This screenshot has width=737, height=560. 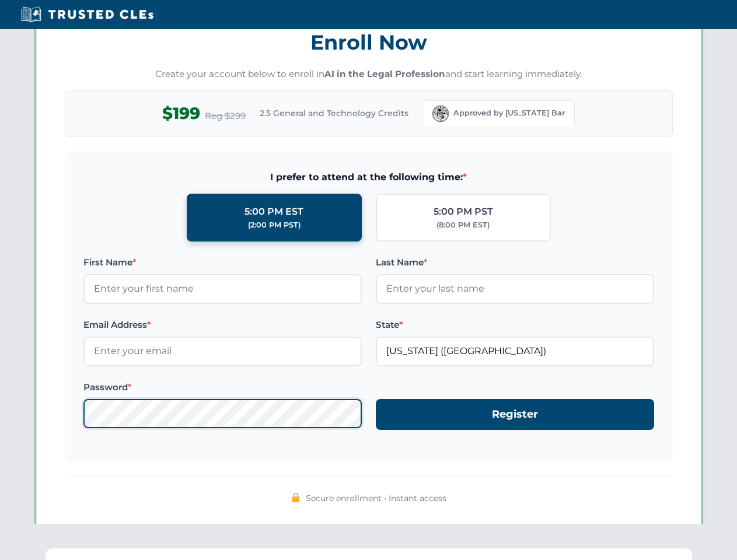 I want to click on input: Enter your last name, so click(x=515, y=289).